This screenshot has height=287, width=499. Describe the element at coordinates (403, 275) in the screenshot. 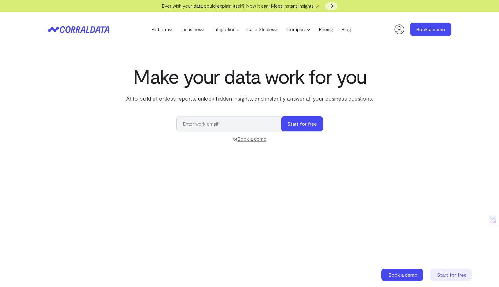

I see `span: Book a demo` at that location.